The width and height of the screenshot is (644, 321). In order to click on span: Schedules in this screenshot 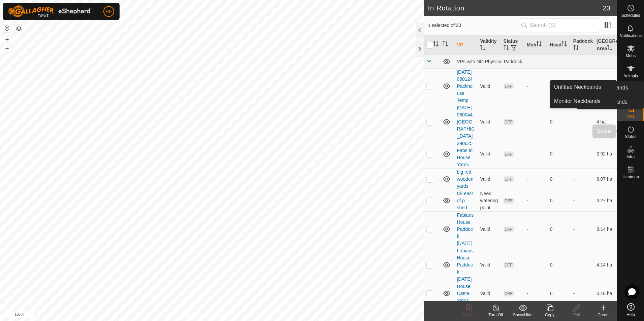, I will do `click(631, 15)`.